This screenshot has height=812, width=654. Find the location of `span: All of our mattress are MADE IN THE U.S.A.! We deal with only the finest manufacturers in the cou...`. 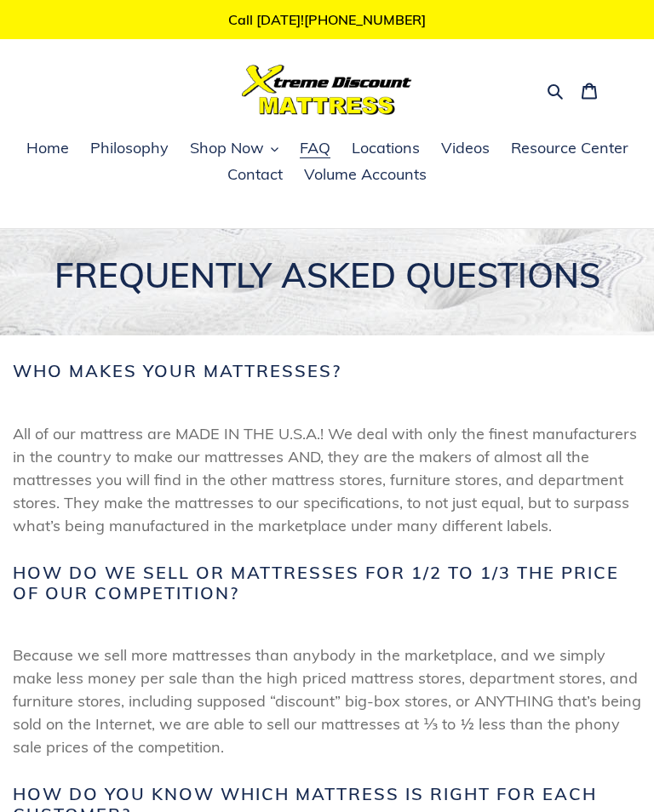

span: All of our mattress are MADE IN THE U.S.A.! We deal with only the finest manufacturers in the cou... is located at coordinates (327, 479).